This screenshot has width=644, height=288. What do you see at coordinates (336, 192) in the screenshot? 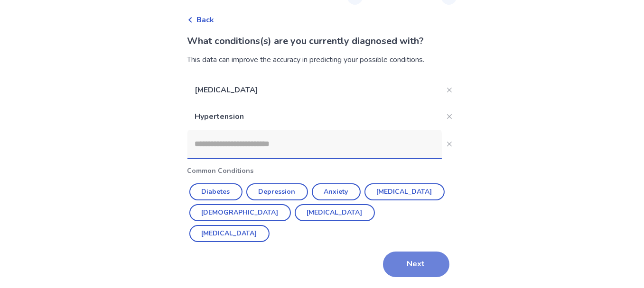
I see `button: Anxiety` at bounding box center [336, 192].